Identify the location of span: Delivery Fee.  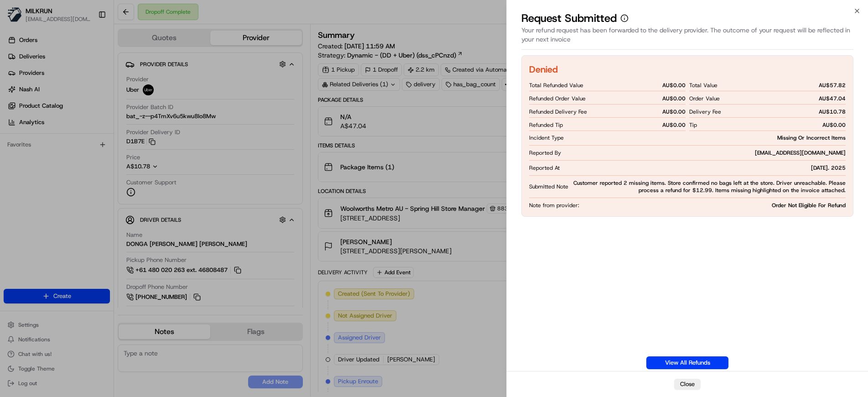
(705, 112).